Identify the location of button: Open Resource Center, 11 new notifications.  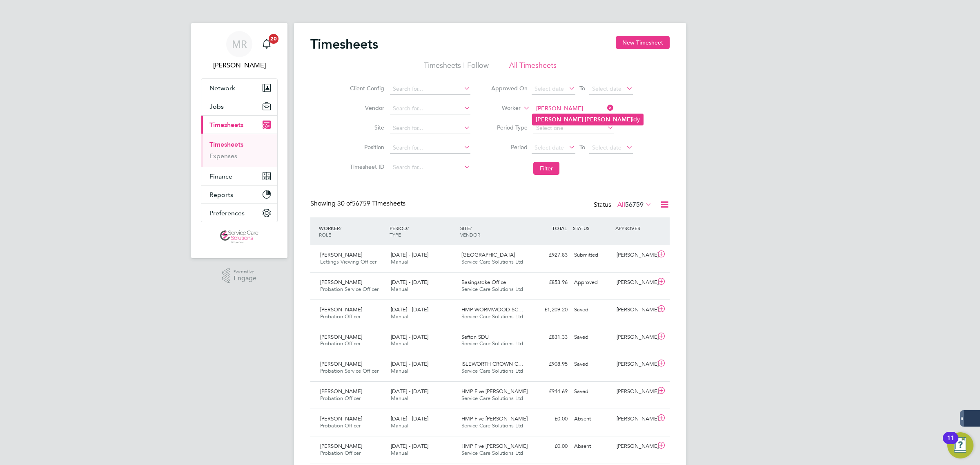
(961, 445).